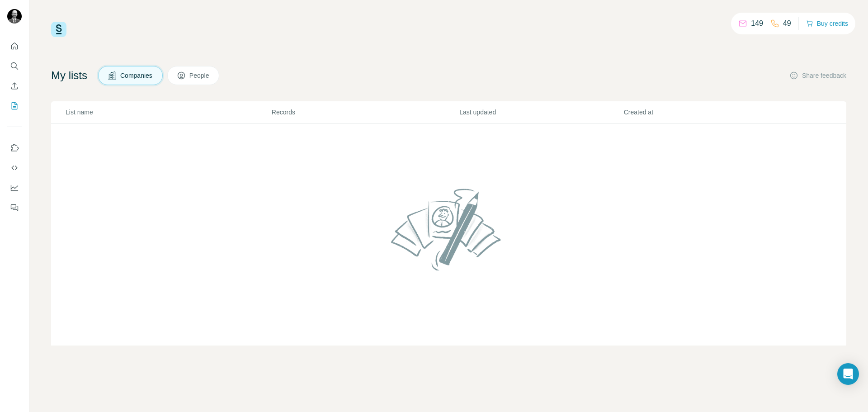 The image size is (868, 412). Describe the element at coordinates (136, 76) in the screenshot. I see `span: Companies` at that location.